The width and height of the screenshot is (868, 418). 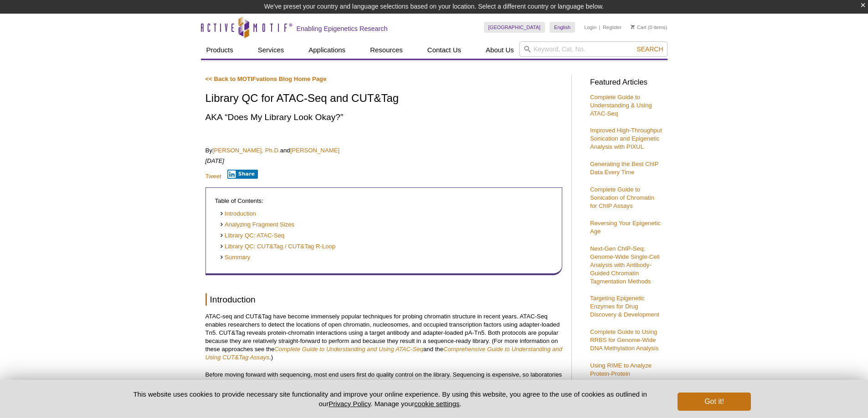 I want to click on p: ATAC-seq and CUT&Tag have become immensely popular techniques for probing chromatin structure in ..., so click(x=383, y=337).